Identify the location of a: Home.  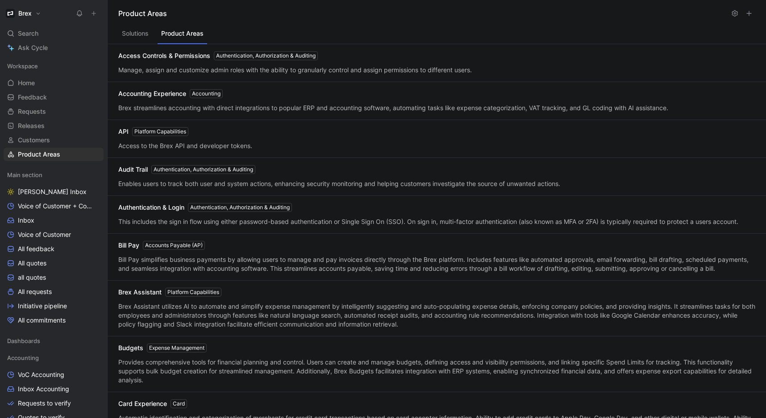
(54, 83).